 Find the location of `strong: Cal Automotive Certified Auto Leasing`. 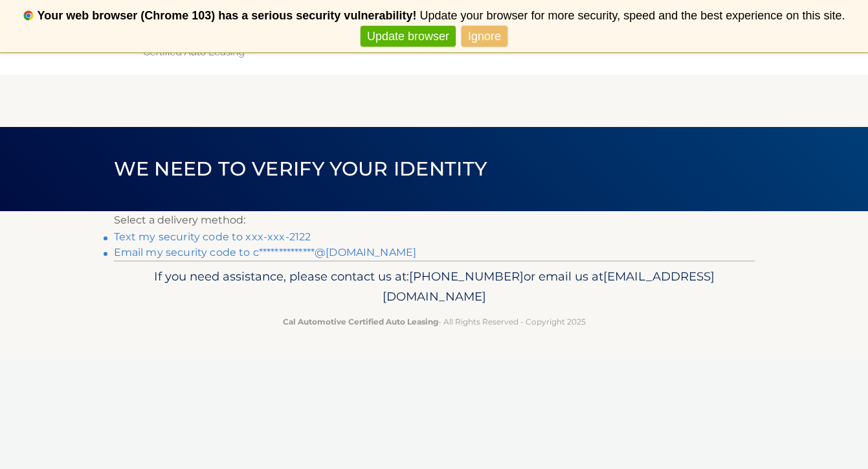

strong: Cal Automotive Certified Auto Leasing is located at coordinates (361, 321).